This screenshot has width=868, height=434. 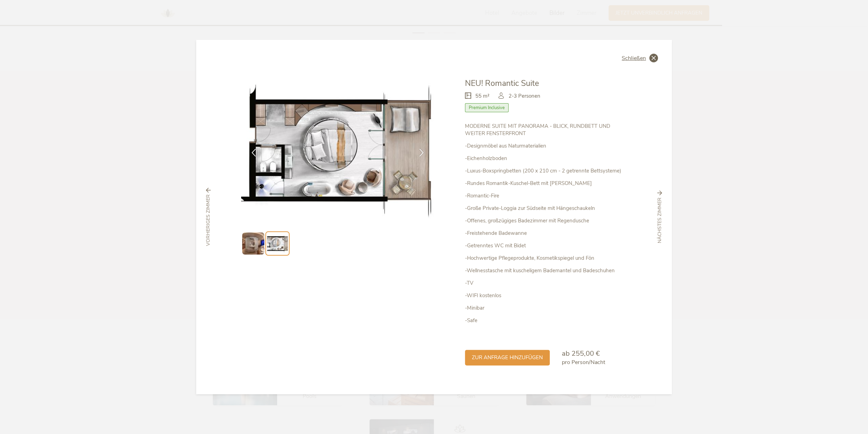 What do you see at coordinates (546, 270) in the screenshot?
I see `p: -Wellnesstasche mit kuscheligem Bademantel und Badeschuhen` at bounding box center [546, 270].